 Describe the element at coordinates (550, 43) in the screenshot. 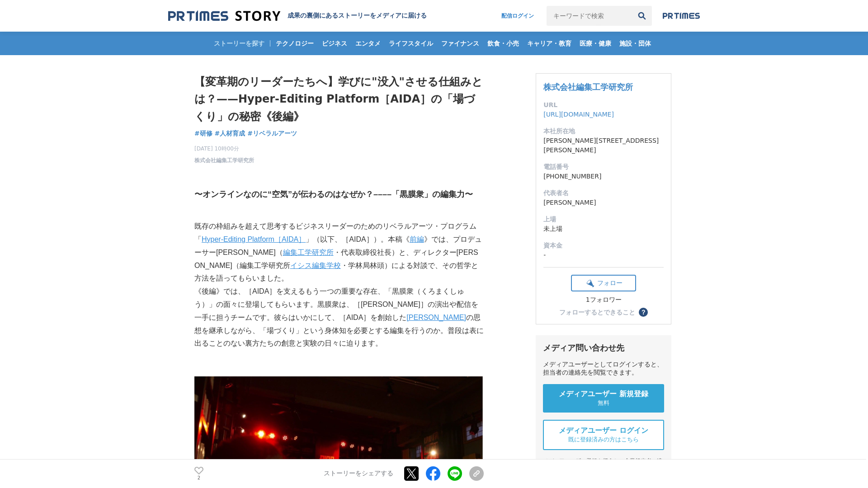

I see `a: キャリア・教育` at that location.